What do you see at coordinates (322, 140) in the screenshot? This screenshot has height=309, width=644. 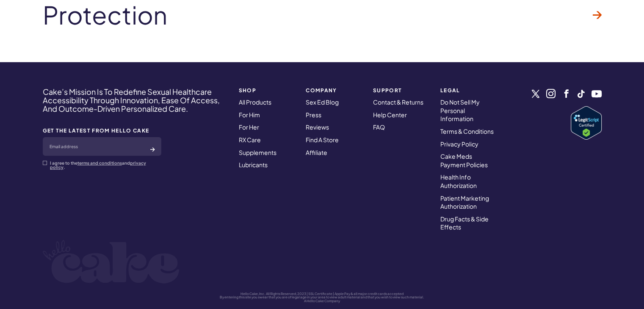 I see `a: Find A Store` at bounding box center [322, 140].